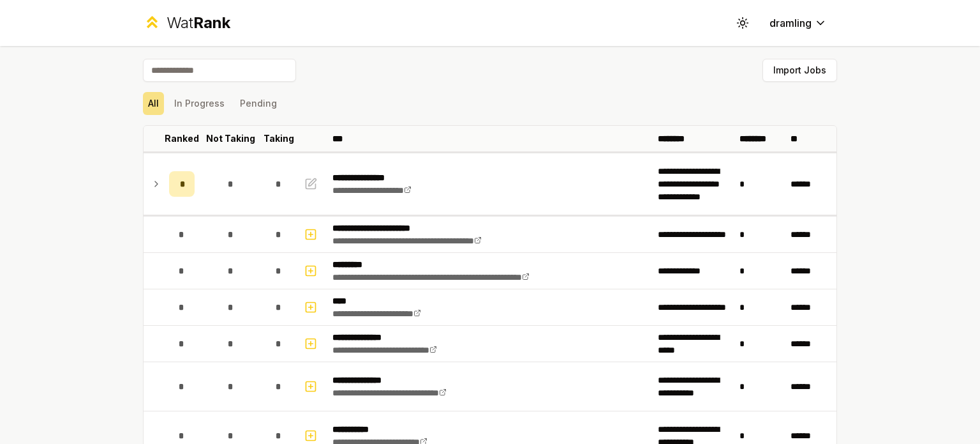  Describe the element at coordinates (153, 104) in the screenshot. I see `button: All` at that location.